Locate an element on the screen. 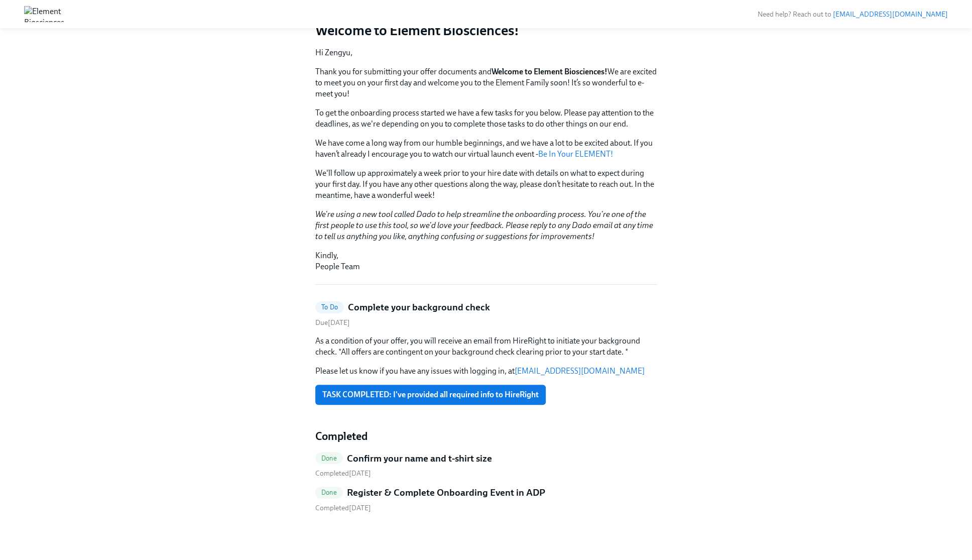  h5: Register & Complete Onboarding Event in ADP is located at coordinates (446, 493).